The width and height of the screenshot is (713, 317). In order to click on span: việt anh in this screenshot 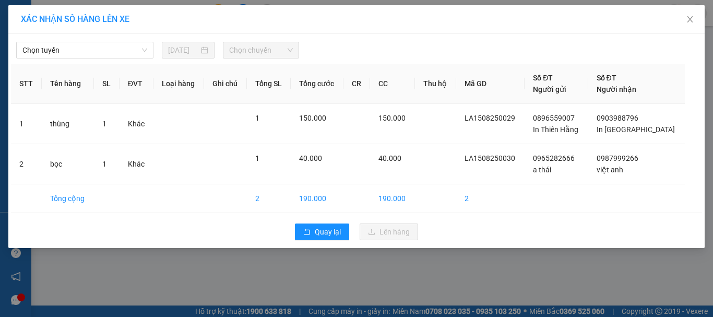, I will do `click(609, 170)`.